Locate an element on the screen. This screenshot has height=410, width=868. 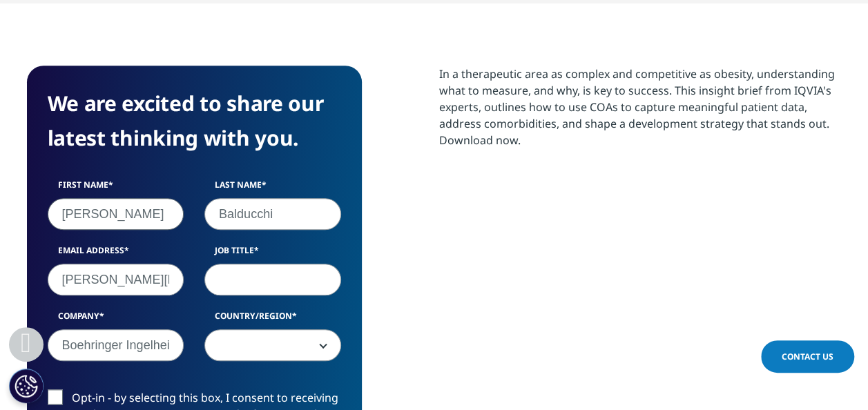
a: Contact Us is located at coordinates (807, 356).